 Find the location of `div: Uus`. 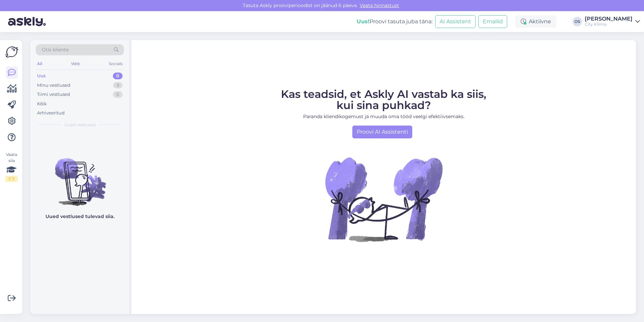

div: Uus is located at coordinates (42, 76).